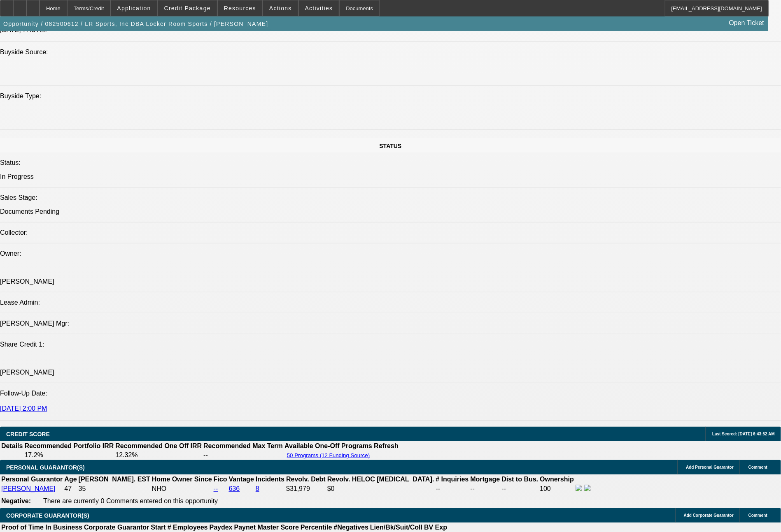  What do you see at coordinates (158, 447) in the screenshot?
I see `th: Recommended One Off IRR` at bounding box center [158, 447].